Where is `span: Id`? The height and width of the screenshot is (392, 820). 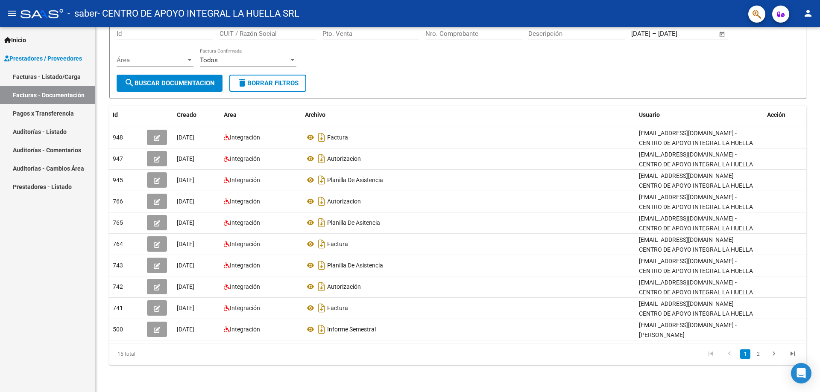
span: Id is located at coordinates (115, 115).